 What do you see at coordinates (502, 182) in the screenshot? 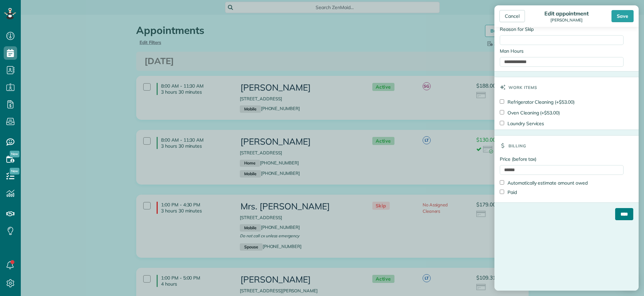
I see `input: Automatically estimate amount owed` at bounding box center [502, 182].